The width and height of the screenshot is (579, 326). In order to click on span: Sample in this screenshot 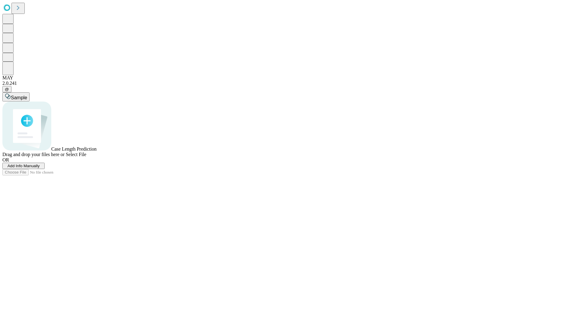, I will do `click(19, 97)`.